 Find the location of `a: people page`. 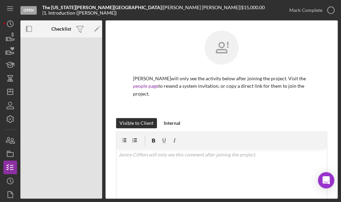

a: people page is located at coordinates (146, 86).